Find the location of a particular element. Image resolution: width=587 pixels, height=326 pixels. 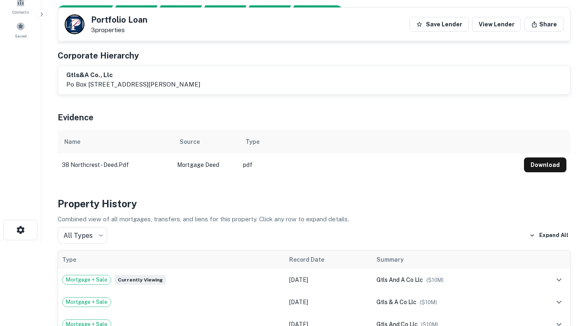

td: Mortgage Deed is located at coordinates (206, 165).